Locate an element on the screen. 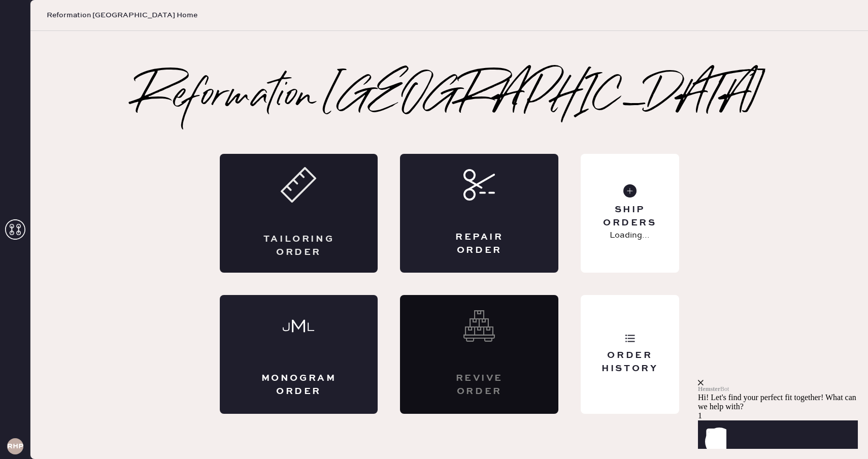  div: Monogram Order is located at coordinates (299, 385).